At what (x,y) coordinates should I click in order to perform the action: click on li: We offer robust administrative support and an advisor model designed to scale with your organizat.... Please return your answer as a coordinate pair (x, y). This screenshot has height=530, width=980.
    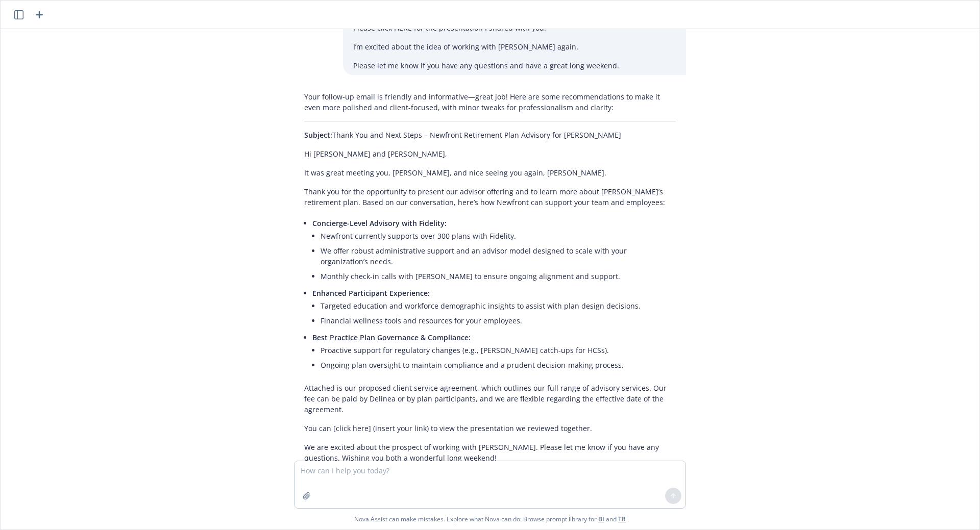
    Looking at the image, I should click on (498, 256).